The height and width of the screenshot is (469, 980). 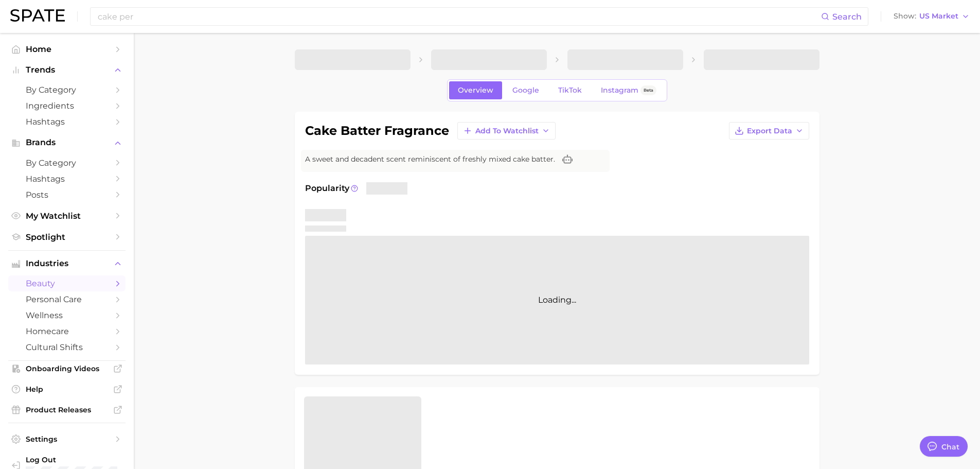 What do you see at coordinates (475, 90) in the screenshot?
I see `a: Overview` at bounding box center [475, 90].